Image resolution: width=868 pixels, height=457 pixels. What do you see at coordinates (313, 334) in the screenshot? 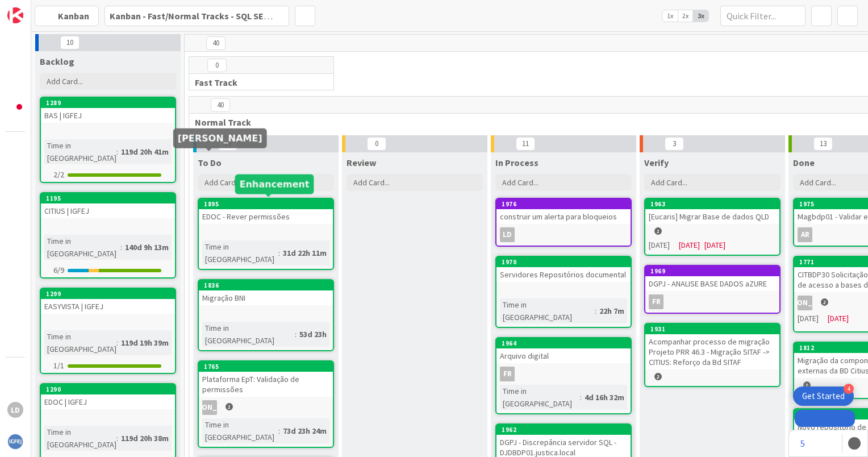
I see `div: 53d 23h` at bounding box center [313, 334].